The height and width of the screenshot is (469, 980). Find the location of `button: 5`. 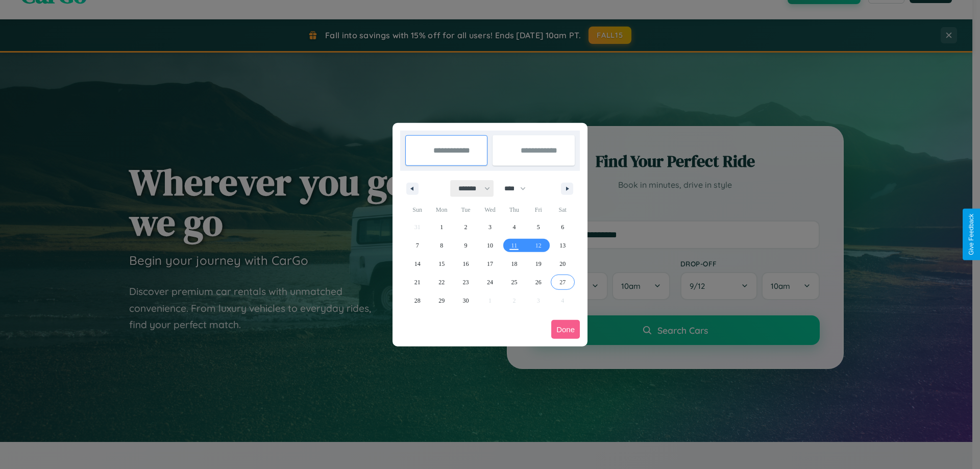

button: 5 is located at coordinates (538, 227).